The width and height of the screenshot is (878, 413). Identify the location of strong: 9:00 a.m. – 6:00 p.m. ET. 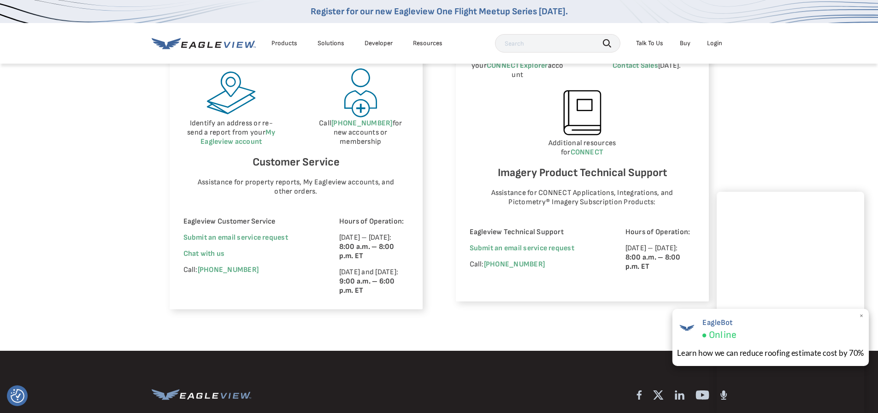
(367, 286).